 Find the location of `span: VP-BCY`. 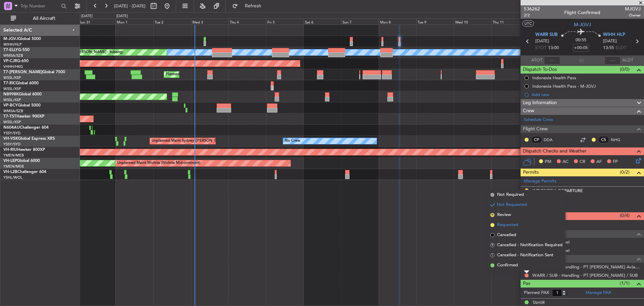

span: VP-BCY is located at coordinates (10, 106).